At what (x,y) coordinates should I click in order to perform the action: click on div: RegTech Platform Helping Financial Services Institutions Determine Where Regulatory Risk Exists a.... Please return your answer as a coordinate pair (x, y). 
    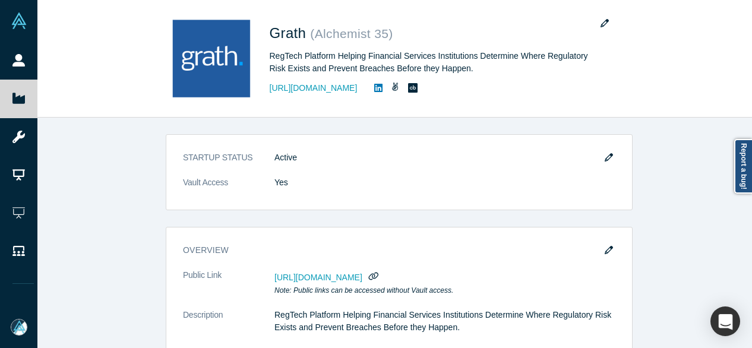
    Looking at the image, I should click on (436, 62).